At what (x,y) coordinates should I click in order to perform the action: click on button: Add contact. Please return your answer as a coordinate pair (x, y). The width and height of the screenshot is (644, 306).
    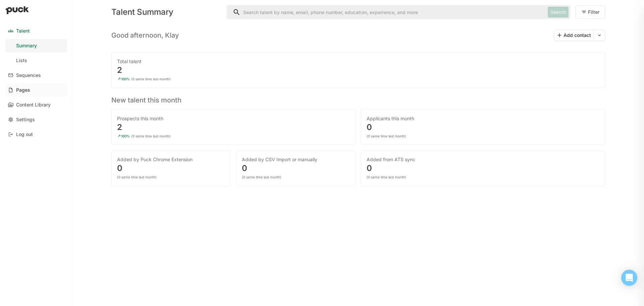
    Looking at the image, I should click on (574, 35).